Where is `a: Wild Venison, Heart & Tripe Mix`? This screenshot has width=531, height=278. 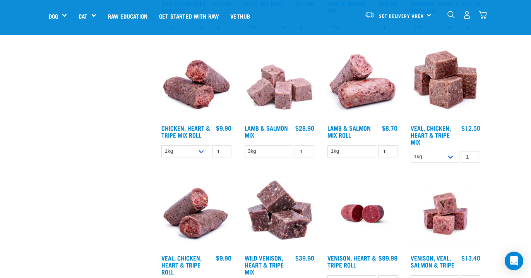 a: Wild Venison, Heart & Tripe Mix is located at coordinates (264, 264).